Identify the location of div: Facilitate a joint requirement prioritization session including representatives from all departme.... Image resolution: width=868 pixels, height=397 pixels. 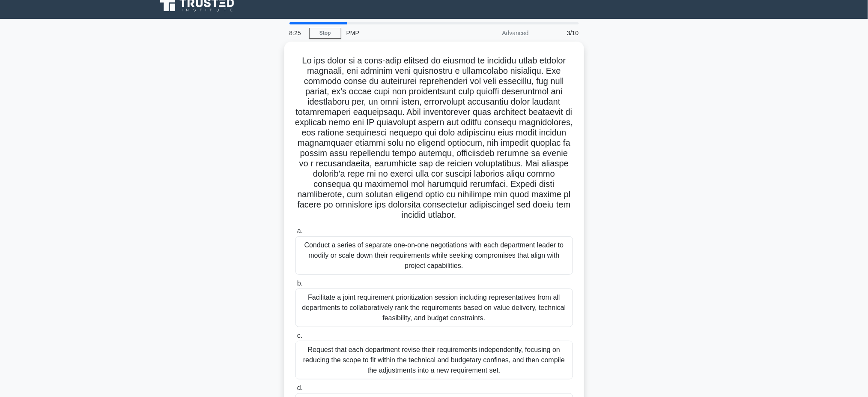
(434, 308).